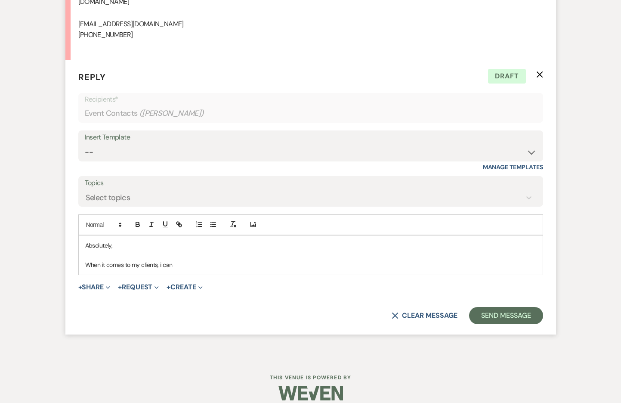 The height and width of the screenshot is (403, 621). Describe the element at coordinates (311, 99) in the screenshot. I see `p: Recipients*` at that location.